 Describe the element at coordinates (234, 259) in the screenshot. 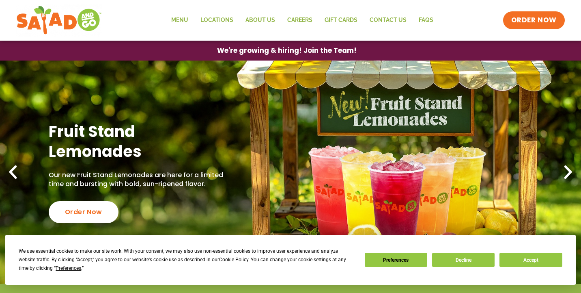

I see `span: Cookie Policy` at that location.